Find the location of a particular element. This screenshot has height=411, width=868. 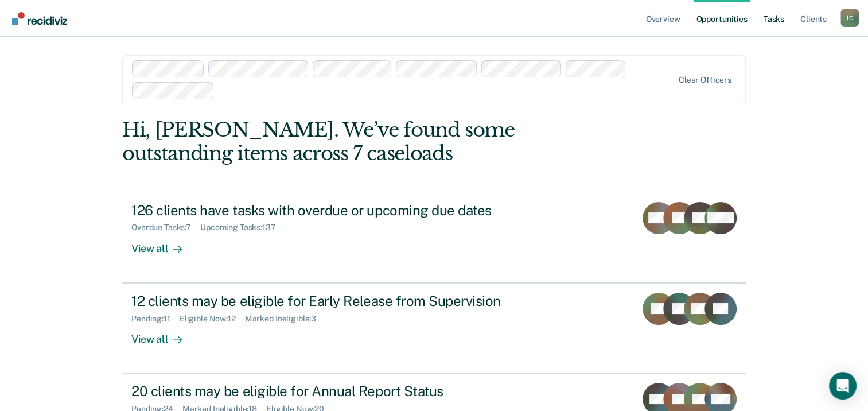

img: Recidiviz is located at coordinates (39, 18).